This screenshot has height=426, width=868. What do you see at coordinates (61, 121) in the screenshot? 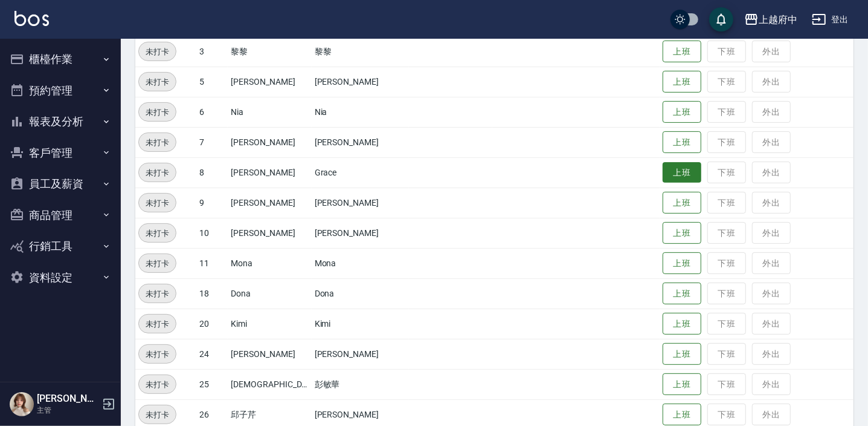
I see `button: 報表及分析` at bounding box center [61, 121].